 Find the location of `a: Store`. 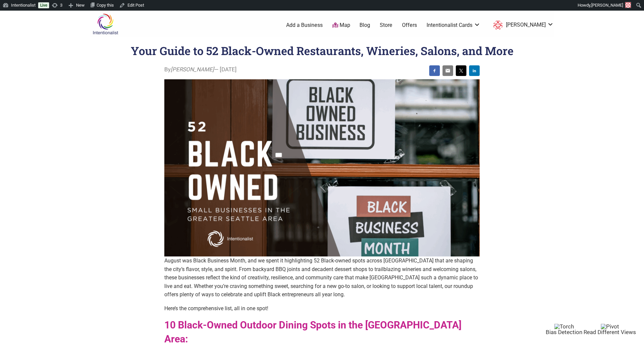

a: Store is located at coordinates (386, 25).